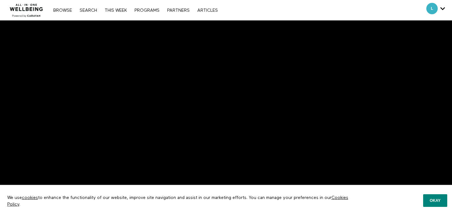 The width and height of the screenshot is (452, 217). What do you see at coordinates (116, 10) in the screenshot?
I see `a: THIS WEEK` at bounding box center [116, 10].